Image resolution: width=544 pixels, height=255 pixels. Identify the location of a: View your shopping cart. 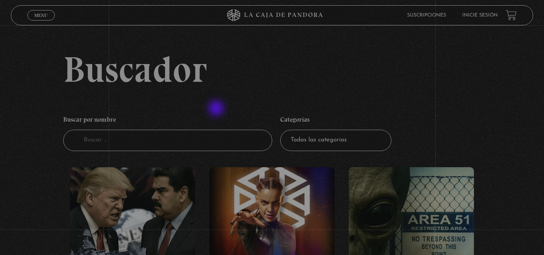
(511, 15).